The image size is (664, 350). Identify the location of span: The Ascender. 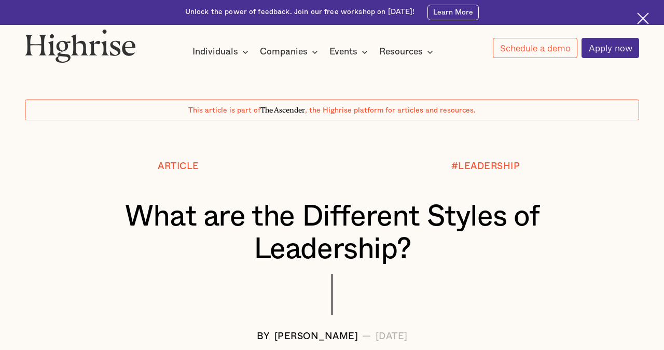
(283, 108).